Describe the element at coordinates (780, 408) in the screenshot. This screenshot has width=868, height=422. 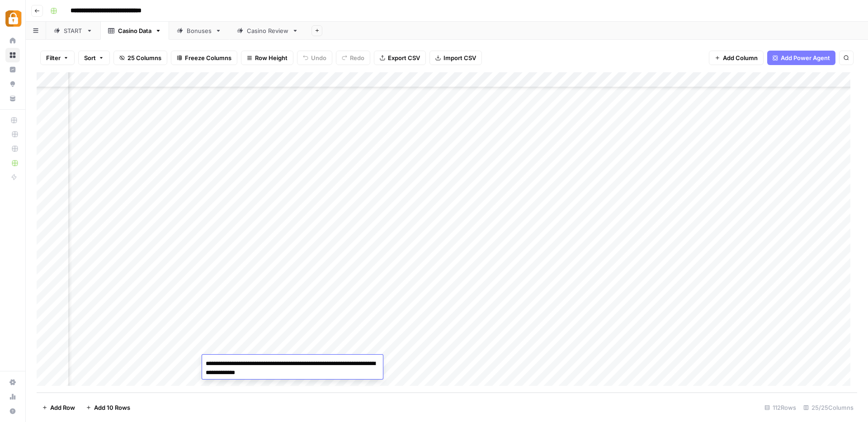
I see `div: 112 Rows` at that location.